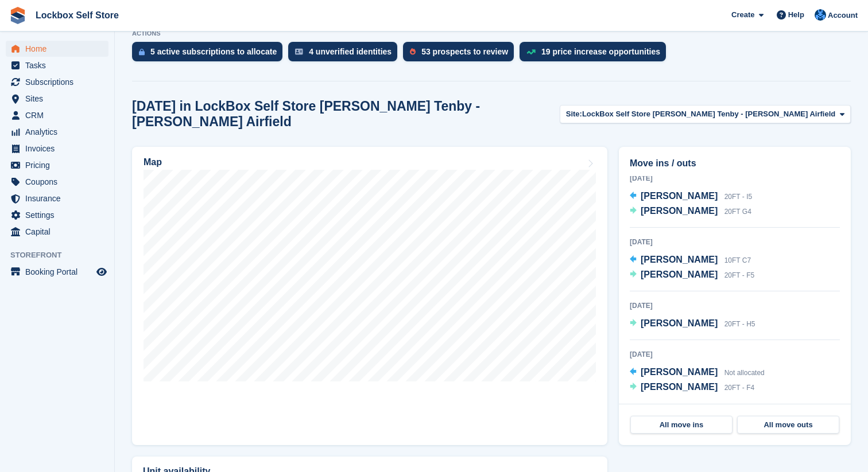 The height and width of the screenshot is (472, 868). I want to click on span: Create, so click(742, 15).